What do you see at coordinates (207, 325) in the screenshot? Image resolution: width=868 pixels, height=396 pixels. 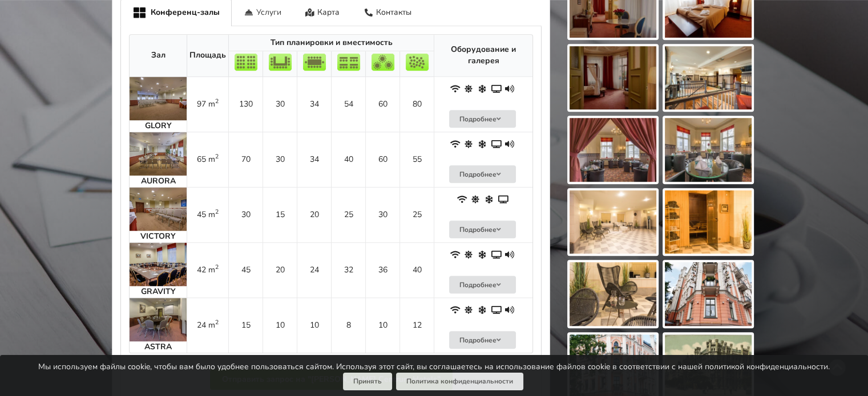 I see `td: 24 m` at bounding box center [207, 325].